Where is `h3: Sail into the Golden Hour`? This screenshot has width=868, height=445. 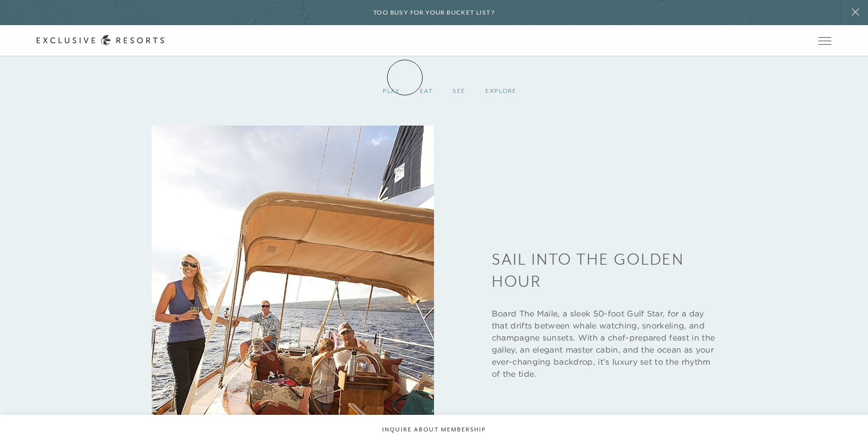
h3: Sail into the Golden Hour is located at coordinates (603, 265).